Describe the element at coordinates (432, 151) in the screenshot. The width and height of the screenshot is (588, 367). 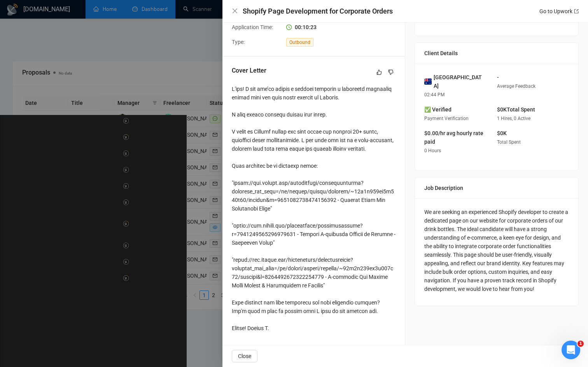
I see `span: 0 Hours` at that location.